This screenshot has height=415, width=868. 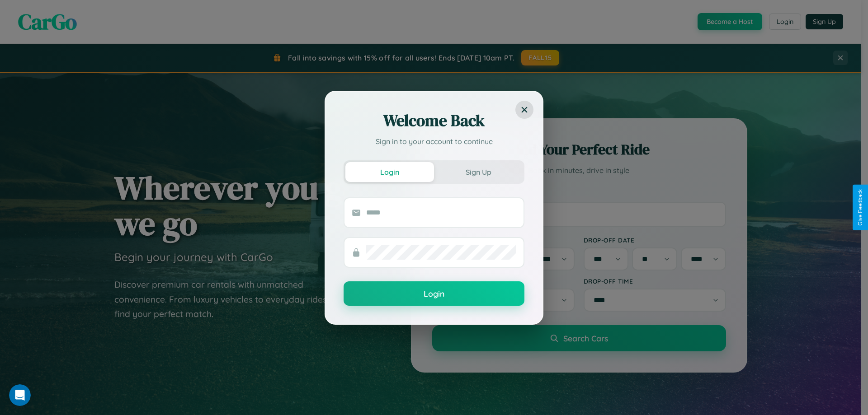 What do you see at coordinates (434, 120) in the screenshot?
I see `h2: Welcome Back` at bounding box center [434, 120].